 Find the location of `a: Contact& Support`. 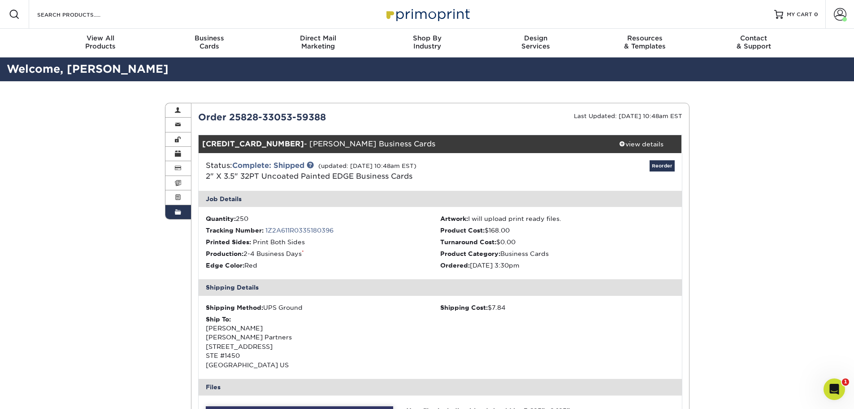

a: Contact& Support is located at coordinates (754, 43).